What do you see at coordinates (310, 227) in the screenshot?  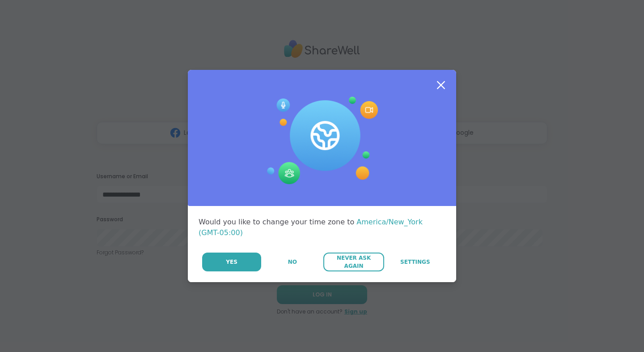 I see `span: America/New_York (GMT-05:00)` at bounding box center [310, 227].